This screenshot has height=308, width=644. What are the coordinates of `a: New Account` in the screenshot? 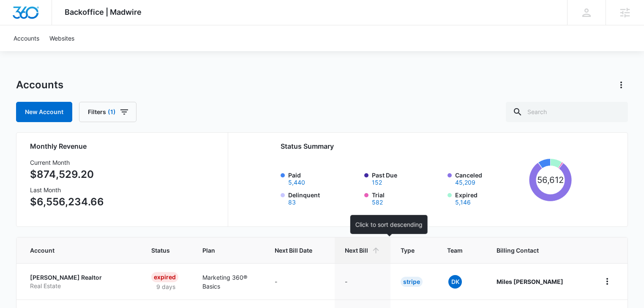 It's located at (44, 112).